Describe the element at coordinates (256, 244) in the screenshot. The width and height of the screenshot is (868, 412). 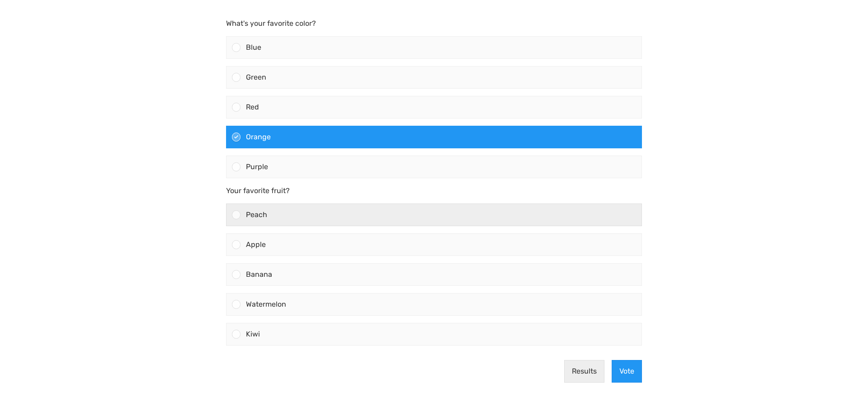
I see `span: Apple` at that location.